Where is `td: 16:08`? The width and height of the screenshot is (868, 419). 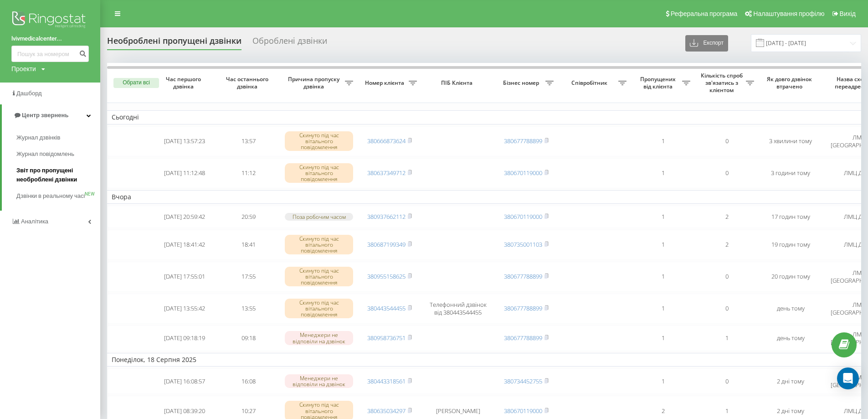 td: 16:08 is located at coordinates (248, 381).